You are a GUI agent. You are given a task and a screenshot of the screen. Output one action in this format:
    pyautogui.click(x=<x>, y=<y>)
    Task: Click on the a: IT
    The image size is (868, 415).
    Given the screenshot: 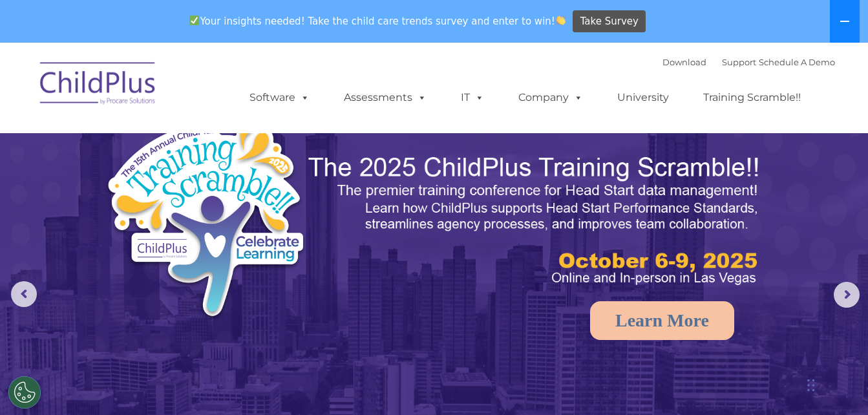 What is the action you would take?
    pyautogui.click(x=472, y=97)
    